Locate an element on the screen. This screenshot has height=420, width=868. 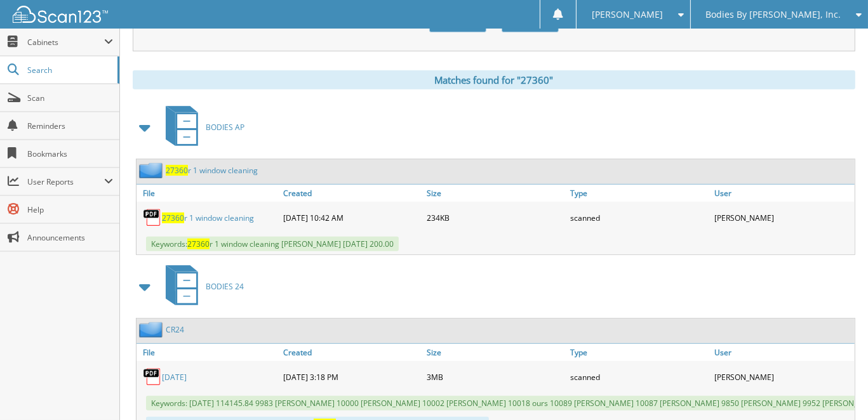
span: Announcements is located at coordinates (70, 237).